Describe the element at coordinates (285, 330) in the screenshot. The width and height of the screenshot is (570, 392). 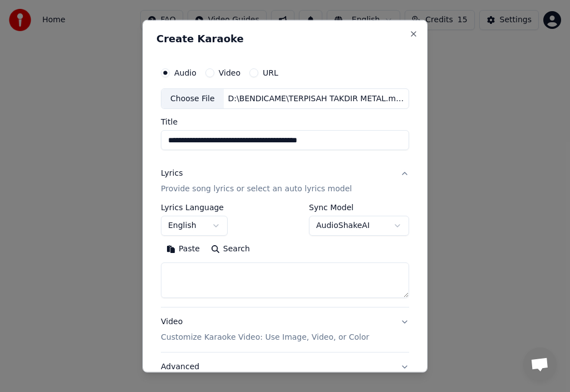
I see `button: VideoCustomize Karaoke Video: Use Image, Video, or Color` at that location.